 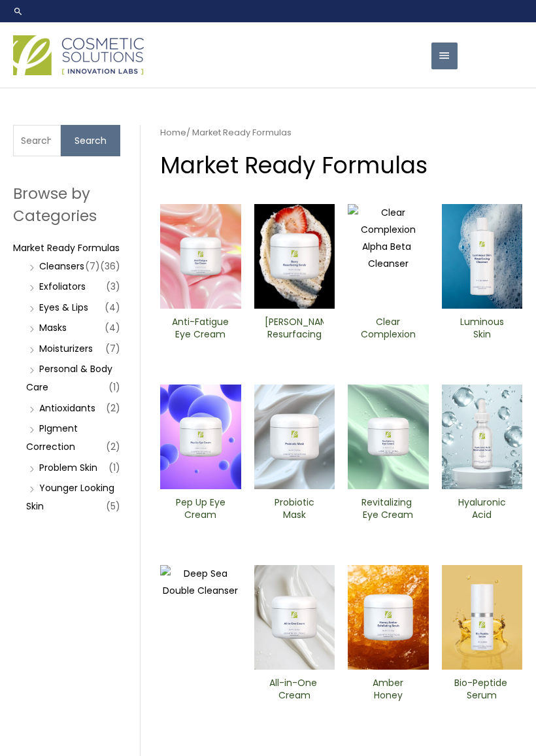 What do you see at coordinates (51, 438) in the screenshot?
I see `a: PIgment Correction` at bounding box center [51, 438].